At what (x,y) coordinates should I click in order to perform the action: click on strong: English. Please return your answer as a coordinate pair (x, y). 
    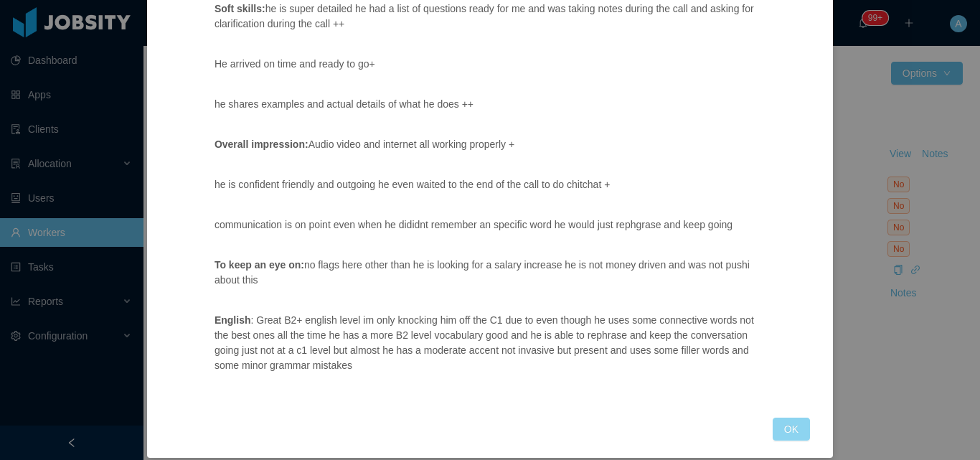
    Looking at the image, I should click on (232, 320).